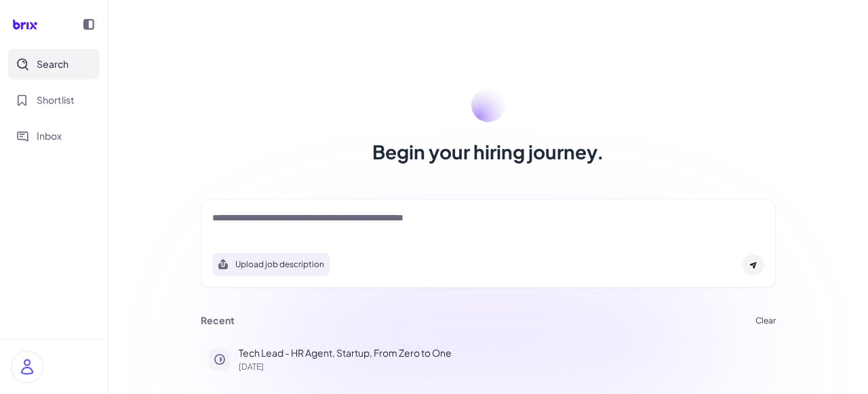 The image size is (868, 394). I want to click on h3: Recent, so click(218, 320).